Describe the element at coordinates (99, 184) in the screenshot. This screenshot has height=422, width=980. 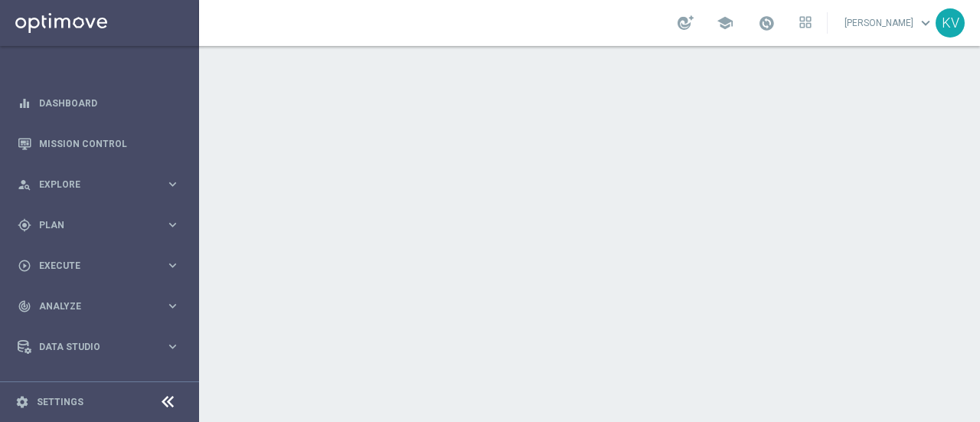
I see `div: person_search Explore keyboard_arrow_right` at that location.